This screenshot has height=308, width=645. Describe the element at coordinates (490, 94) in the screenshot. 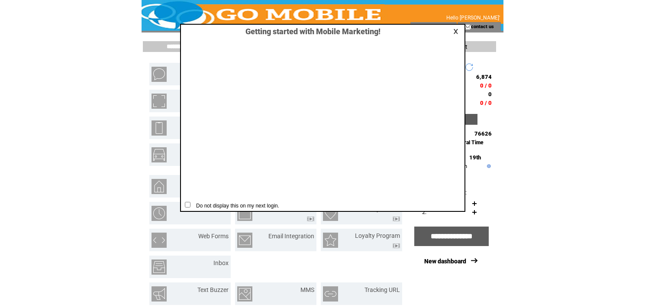

I see `span: 0` at that location.